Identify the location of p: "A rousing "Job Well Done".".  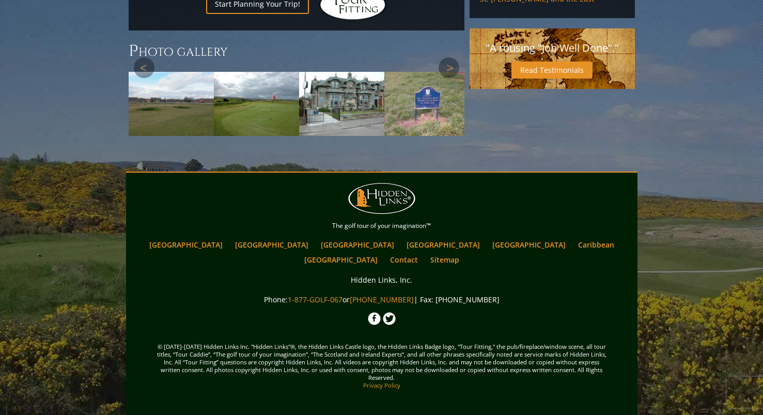
(552, 48).